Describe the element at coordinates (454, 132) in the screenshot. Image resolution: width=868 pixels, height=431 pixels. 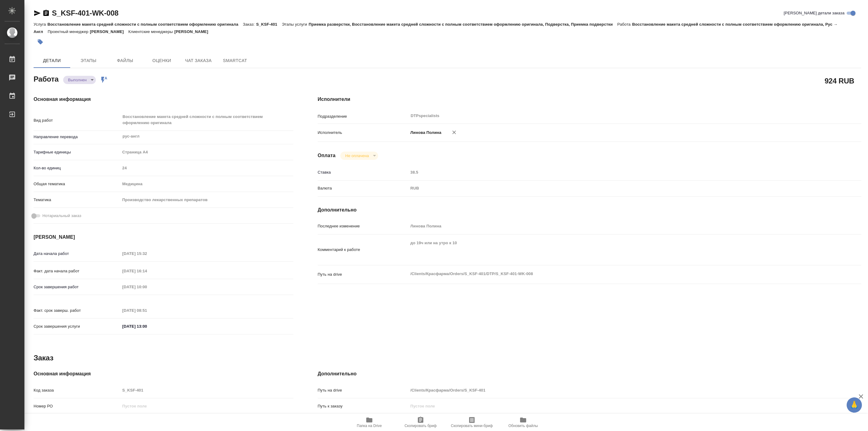
I see `button: Удалить исполнителя` at that location.